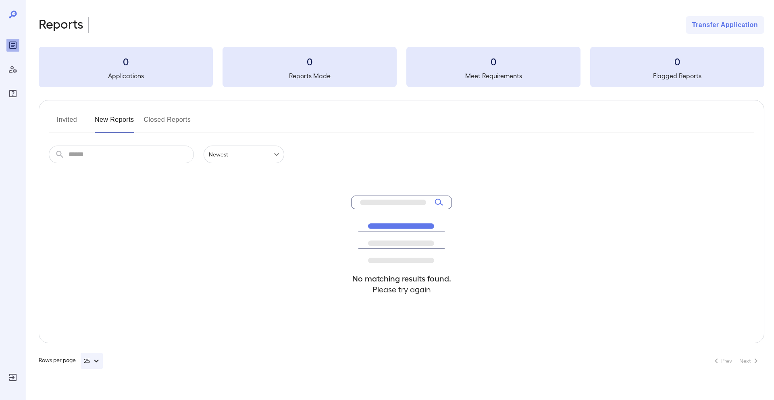 The image size is (774, 400). Describe the element at coordinates (401, 67) in the screenshot. I see `summary: 0Applications0Reports Made0Meet Requirements0Flagged Reports` at that location.